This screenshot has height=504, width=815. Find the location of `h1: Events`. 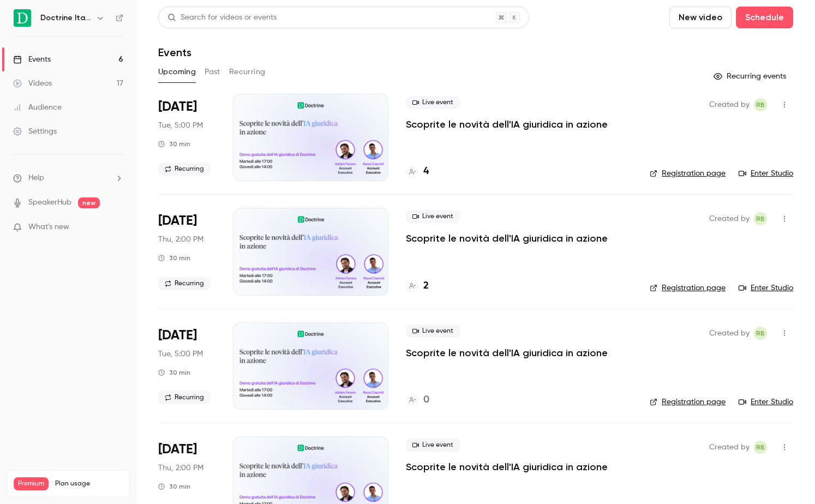

h1: Events is located at coordinates (174, 52).